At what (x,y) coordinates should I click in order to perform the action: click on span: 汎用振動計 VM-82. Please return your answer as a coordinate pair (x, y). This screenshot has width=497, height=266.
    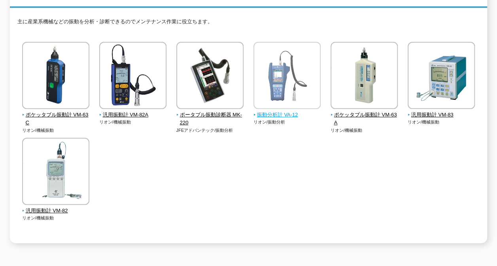
    Looking at the image, I should click on (56, 211).